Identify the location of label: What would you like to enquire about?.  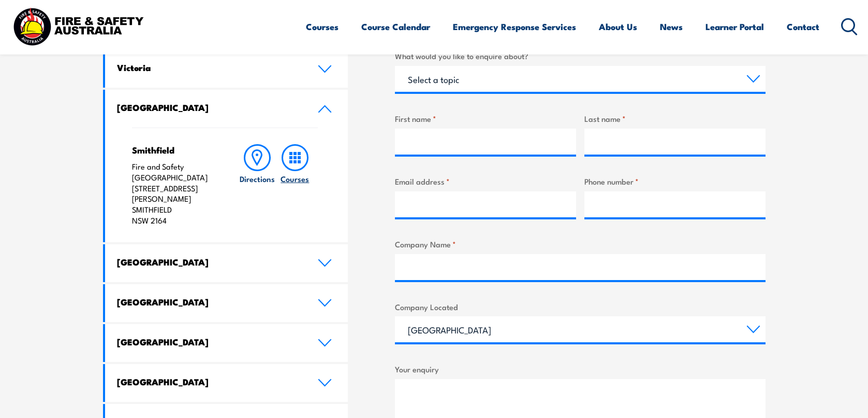
(581, 56).